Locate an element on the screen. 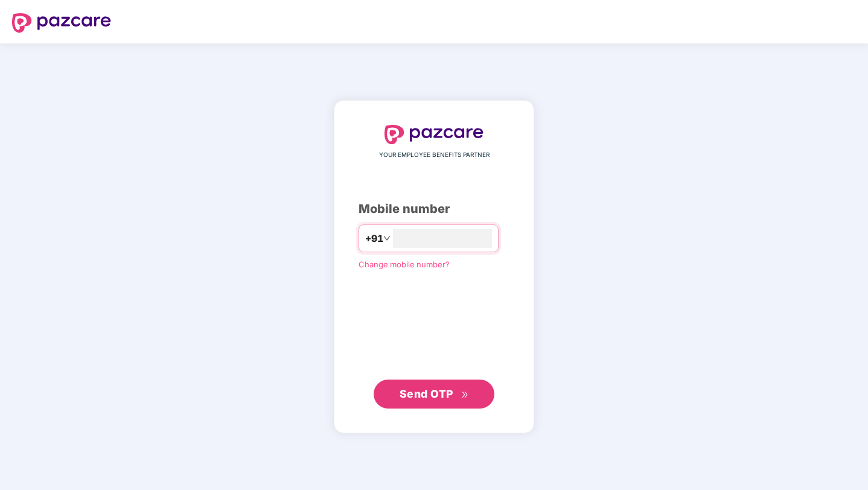 This screenshot has height=490, width=868. span: Change mobile number? is located at coordinates (404, 264).